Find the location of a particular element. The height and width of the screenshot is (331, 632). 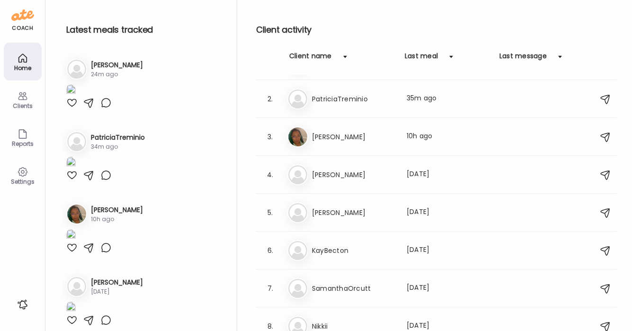

div: 5. is located at coordinates (270, 213).